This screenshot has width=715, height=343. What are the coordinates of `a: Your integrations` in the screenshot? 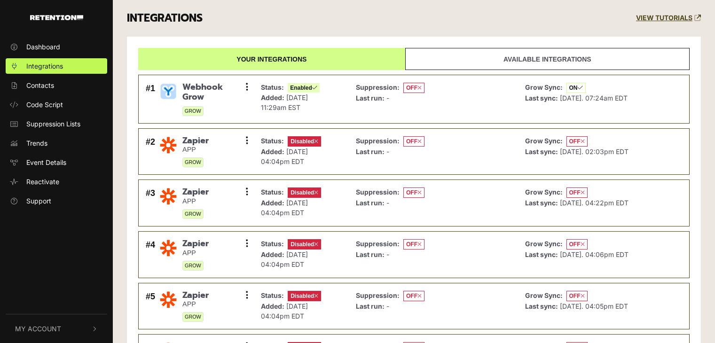 It's located at (272, 59).